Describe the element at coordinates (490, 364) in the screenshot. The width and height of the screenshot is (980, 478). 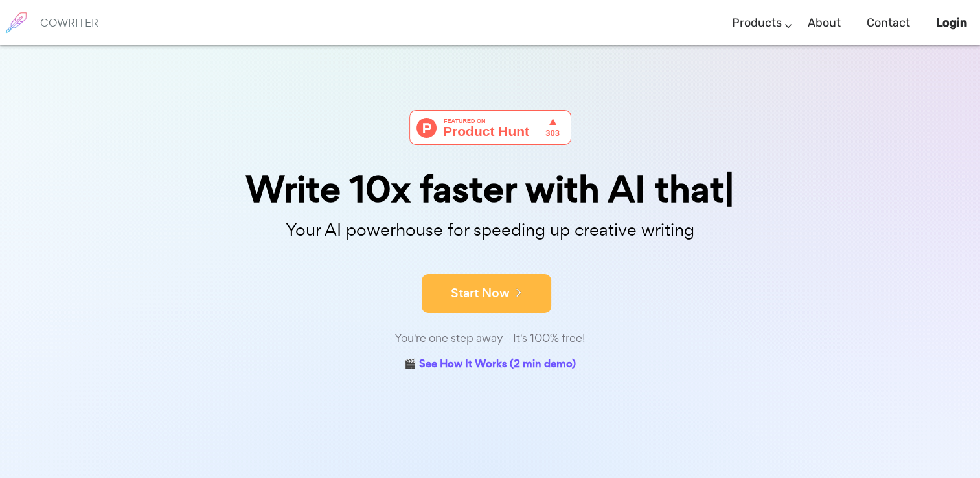
I see `a: 🎬 See How It Works (2 min demo)` at that location.